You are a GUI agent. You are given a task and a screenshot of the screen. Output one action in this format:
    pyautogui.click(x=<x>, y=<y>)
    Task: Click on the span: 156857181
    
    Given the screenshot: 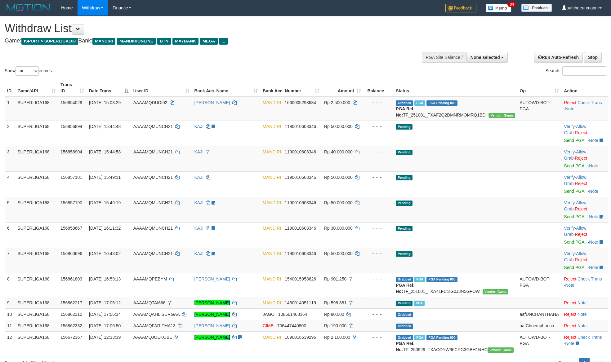 What is the action you would take?
    pyautogui.click(x=71, y=177)
    